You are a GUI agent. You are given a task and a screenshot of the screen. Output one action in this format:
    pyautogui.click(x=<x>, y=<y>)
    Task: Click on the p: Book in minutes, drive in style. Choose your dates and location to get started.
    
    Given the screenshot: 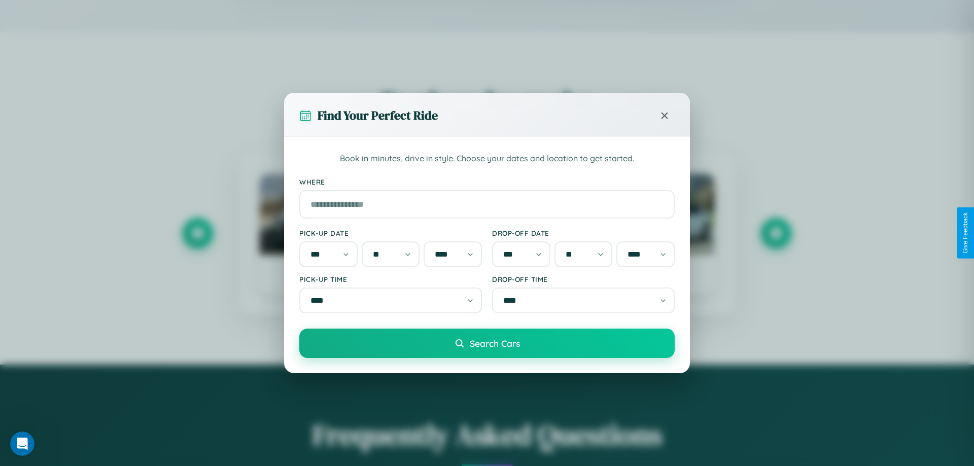 What is the action you would take?
    pyautogui.click(x=487, y=159)
    